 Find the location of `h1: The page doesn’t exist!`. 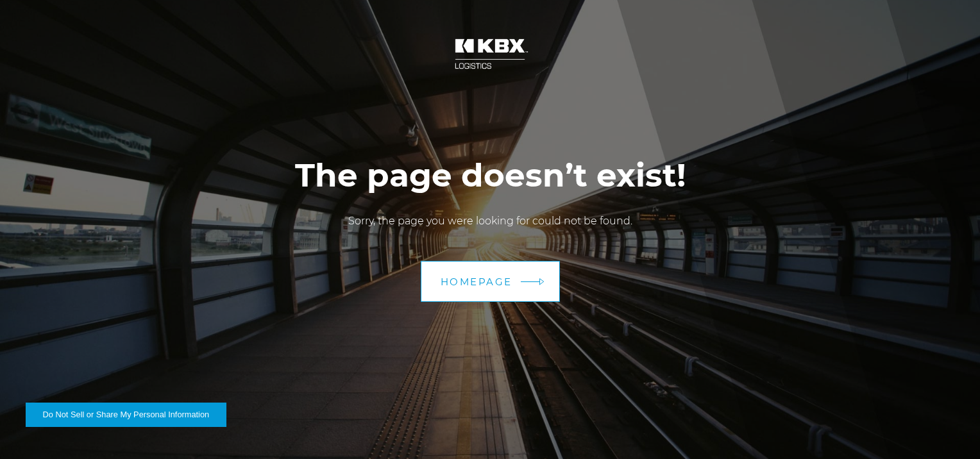

h1: The page doesn’t exist! is located at coordinates (490, 176).